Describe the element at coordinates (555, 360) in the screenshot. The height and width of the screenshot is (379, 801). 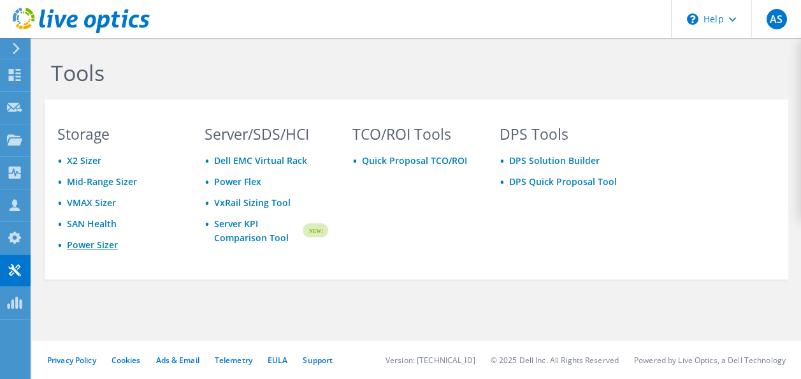
I see `li: © 2025 Dell Inc. All Rights Reserved` at that location.